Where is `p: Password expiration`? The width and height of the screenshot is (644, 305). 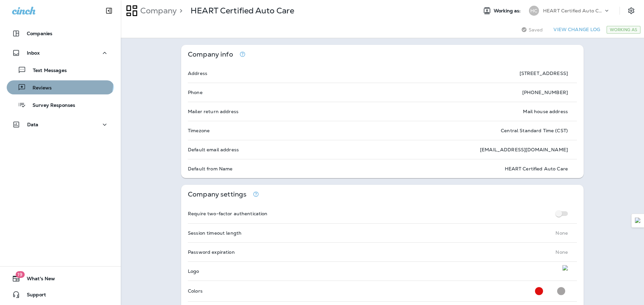 p: Password expiration is located at coordinates (211, 252).